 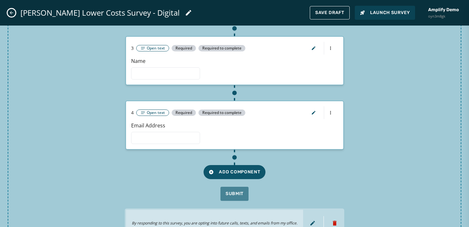 I want to click on span: Launch Survey, so click(x=385, y=13).